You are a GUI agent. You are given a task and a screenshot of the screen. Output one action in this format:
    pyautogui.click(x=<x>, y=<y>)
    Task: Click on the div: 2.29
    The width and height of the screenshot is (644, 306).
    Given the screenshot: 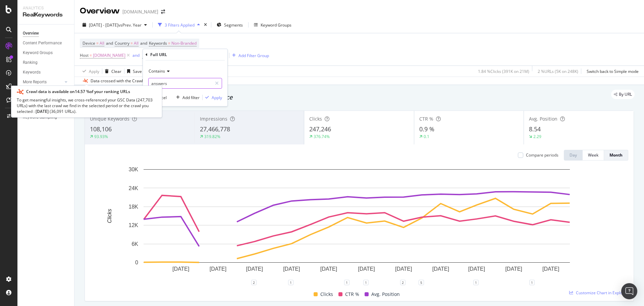 What is the action you would take?
    pyautogui.click(x=537, y=137)
    